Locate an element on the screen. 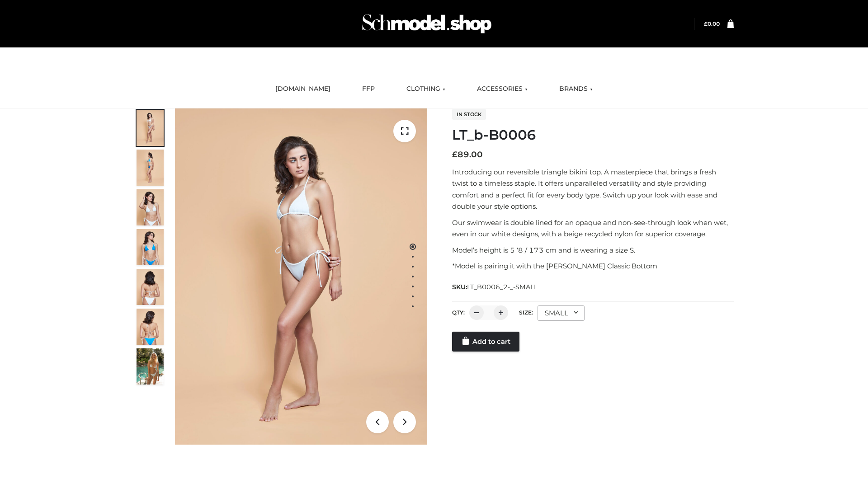 The height and width of the screenshot is (488, 868). span: SKU: is located at coordinates (495, 287).